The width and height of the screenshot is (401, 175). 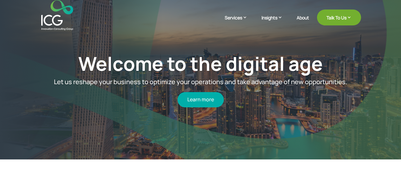 I want to click on span: Let us reshape your business to optimize your operations and take advantage of new opportunities., so click(x=200, y=81).